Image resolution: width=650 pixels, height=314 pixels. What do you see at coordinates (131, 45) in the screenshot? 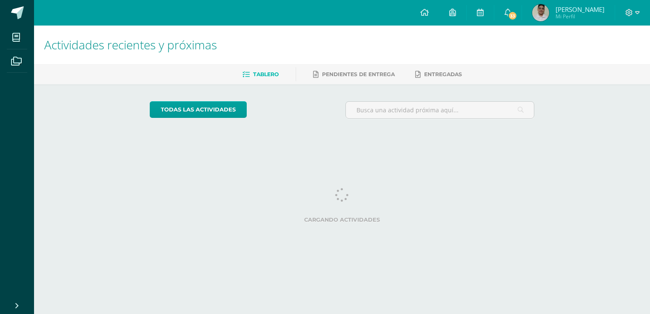
I see `span: Actividades recientes y próximas` at bounding box center [131, 45].